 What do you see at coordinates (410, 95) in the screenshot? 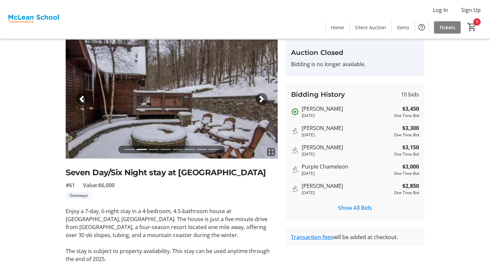
I see `span: 10 bids` at bounding box center [410, 95].